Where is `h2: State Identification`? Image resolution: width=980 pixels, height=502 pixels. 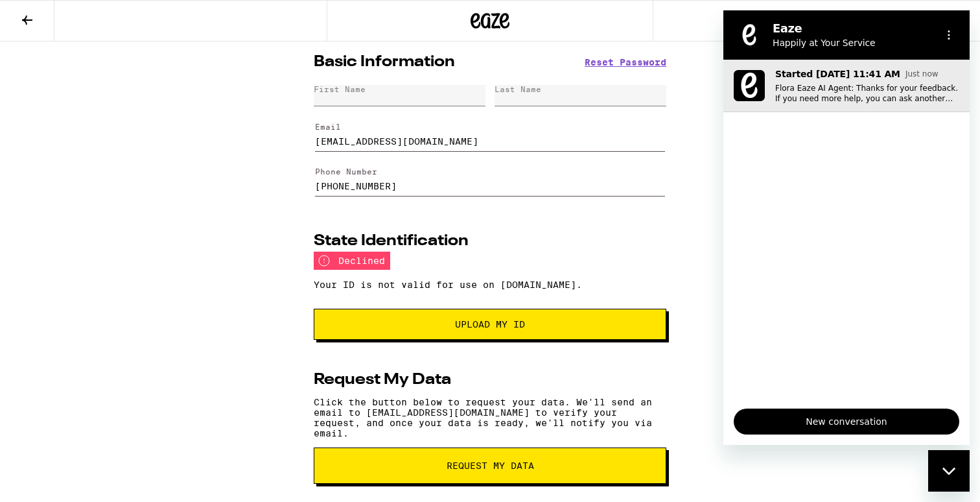 h2: State Identification is located at coordinates (391, 241).